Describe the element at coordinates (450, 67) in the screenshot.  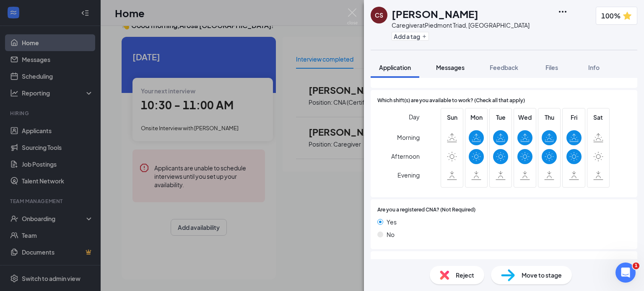
I see `span: Messages` at that location.